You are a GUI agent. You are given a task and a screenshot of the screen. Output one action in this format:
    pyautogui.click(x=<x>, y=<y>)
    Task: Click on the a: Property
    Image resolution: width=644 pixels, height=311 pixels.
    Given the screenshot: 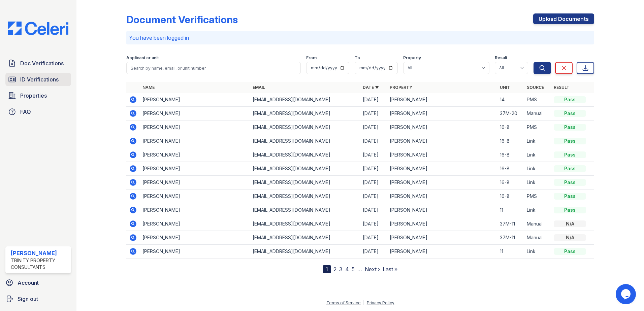 What is the action you would take?
    pyautogui.click(x=400, y=87)
    